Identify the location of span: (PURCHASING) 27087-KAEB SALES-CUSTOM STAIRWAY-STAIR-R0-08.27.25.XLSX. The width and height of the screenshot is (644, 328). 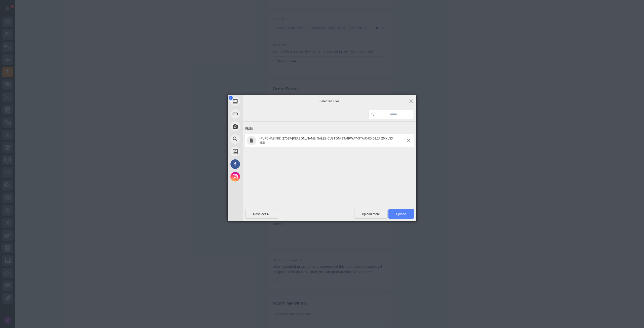
(333, 141).